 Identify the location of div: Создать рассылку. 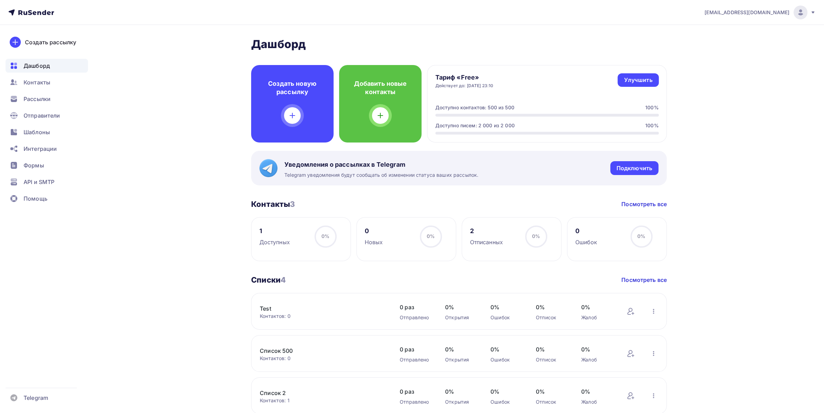
(51, 42).